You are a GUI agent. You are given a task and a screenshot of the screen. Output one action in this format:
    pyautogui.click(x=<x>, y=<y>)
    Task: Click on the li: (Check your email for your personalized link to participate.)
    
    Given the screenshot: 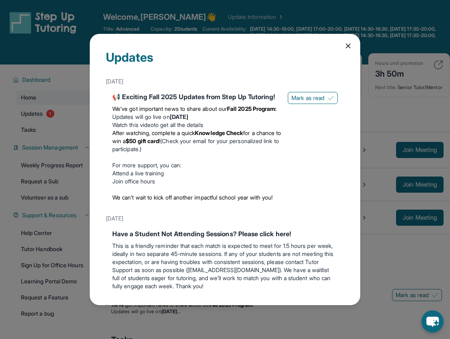 What is the action you would take?
    pyautogui.click(x=197, y=141)
    